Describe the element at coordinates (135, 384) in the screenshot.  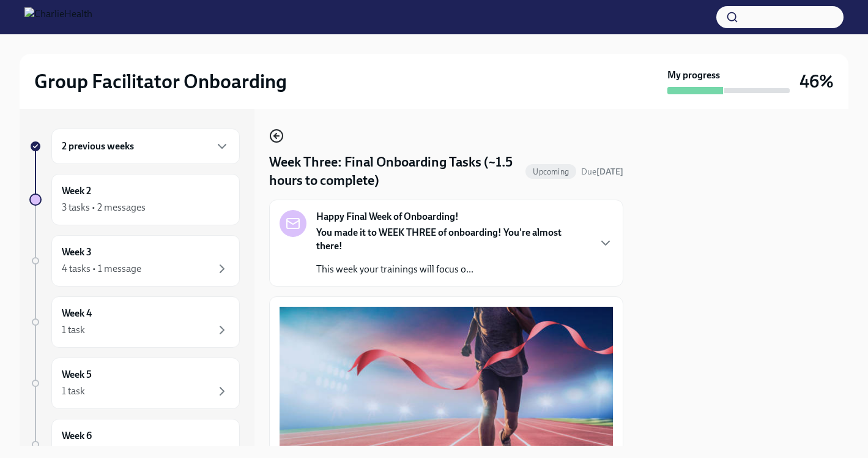
I see `a: Week 51 task` at that location.